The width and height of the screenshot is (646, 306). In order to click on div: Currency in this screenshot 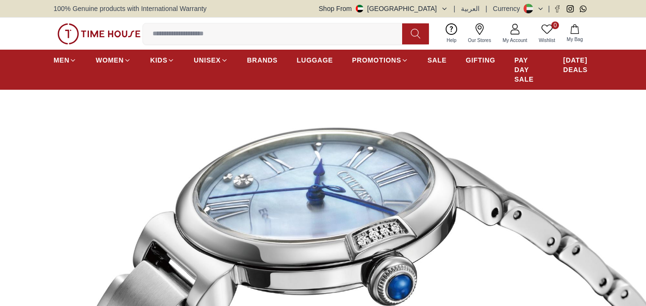, I will do `click(508, 9)`.